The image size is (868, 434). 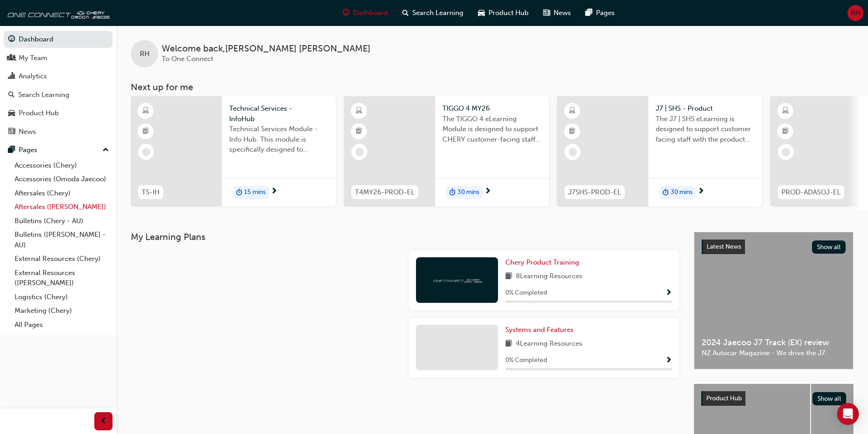 I want to click on span: 8 Learning Resources, so click(x=549, y=276).